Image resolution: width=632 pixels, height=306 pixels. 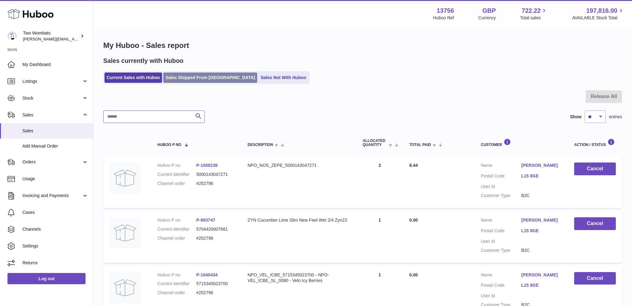 What do you see at coordinates (52, 195) in the screenshot?
I see `span: Invoicing and Payments` at bounding box center [52, 195].